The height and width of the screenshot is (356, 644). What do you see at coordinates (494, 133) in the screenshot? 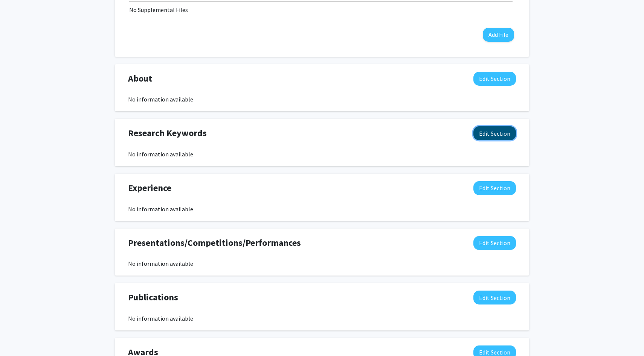
I see `button: Edit Research Keywords` at bounding box center [494, 133].